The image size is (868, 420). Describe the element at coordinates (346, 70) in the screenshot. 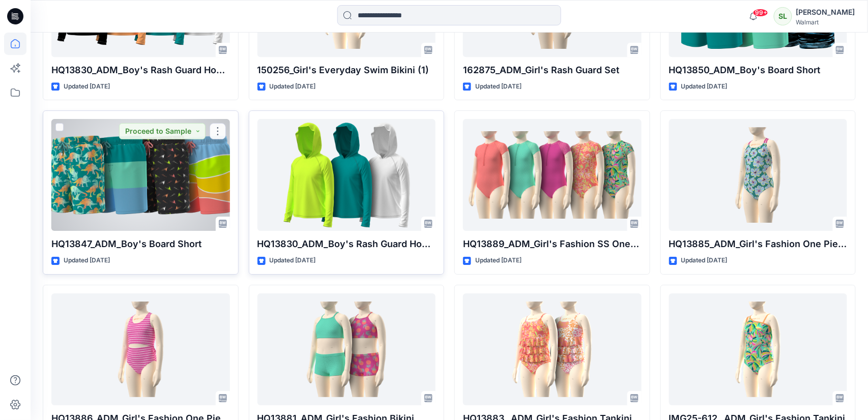

I see `p: 150256_Girl's Everyday Swim Bikini (1)` at that location.